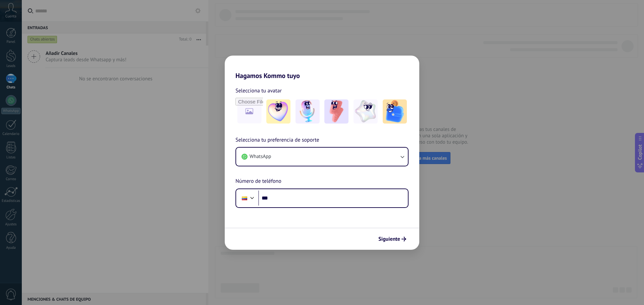 The image size is (644, 305). I want to click on button: WhatsApp, so click(322, 157).